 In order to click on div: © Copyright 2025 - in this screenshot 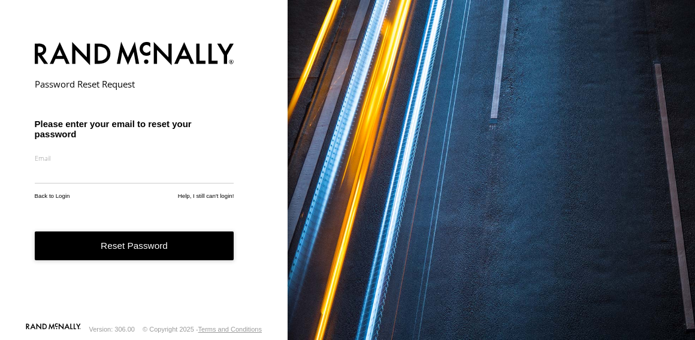, I will do `click(202, 329)`.